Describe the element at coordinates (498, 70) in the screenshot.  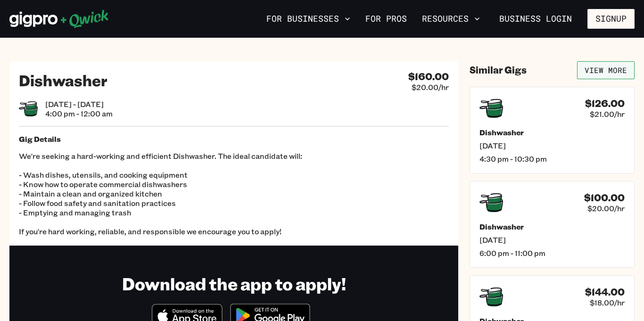
I see `h4: Similar Gigs` at that location.